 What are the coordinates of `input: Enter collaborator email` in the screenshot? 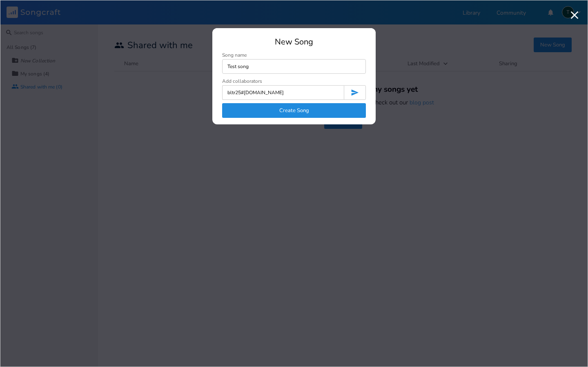 It's located at (283, 92).